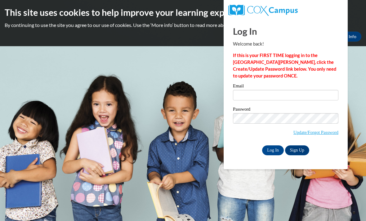 The height and width of the screenshot is (221, 366). What do you see at coordinates (315, 132) in the screenshot?
I see `a: Update/Forgot Password` at bounding box center [315, 132].